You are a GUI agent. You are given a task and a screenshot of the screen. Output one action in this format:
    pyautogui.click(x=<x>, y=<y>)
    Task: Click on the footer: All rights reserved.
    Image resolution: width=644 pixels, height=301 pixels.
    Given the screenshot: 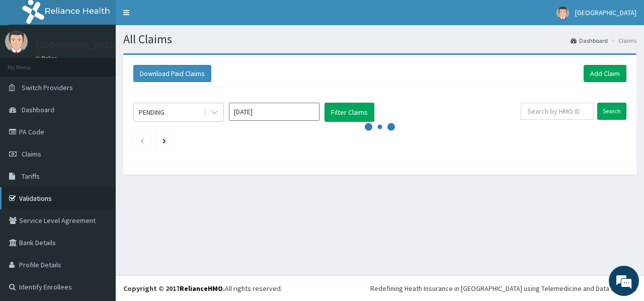 What is the action you would take?
    pyautogui.click(x=380, y=288)
    